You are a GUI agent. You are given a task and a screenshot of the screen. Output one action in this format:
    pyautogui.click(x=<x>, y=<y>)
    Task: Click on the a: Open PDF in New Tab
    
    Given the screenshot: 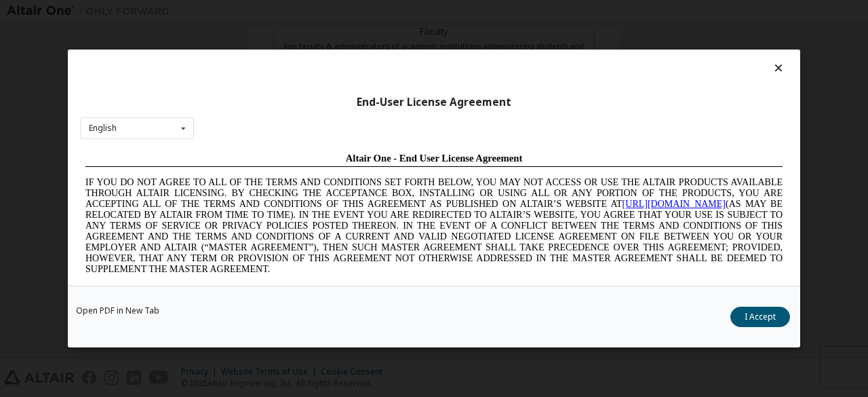 What is the action you would take?
    pyautogui.click(x=117, y=311)
    